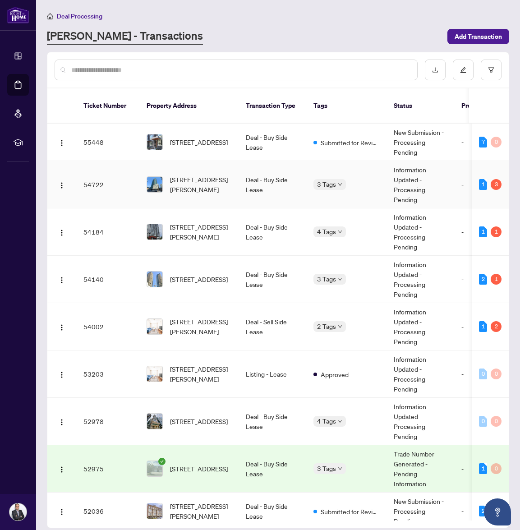 The height and width of the screenshot is (530, 520). I want to click on span: check-circle, so click(162, 462).